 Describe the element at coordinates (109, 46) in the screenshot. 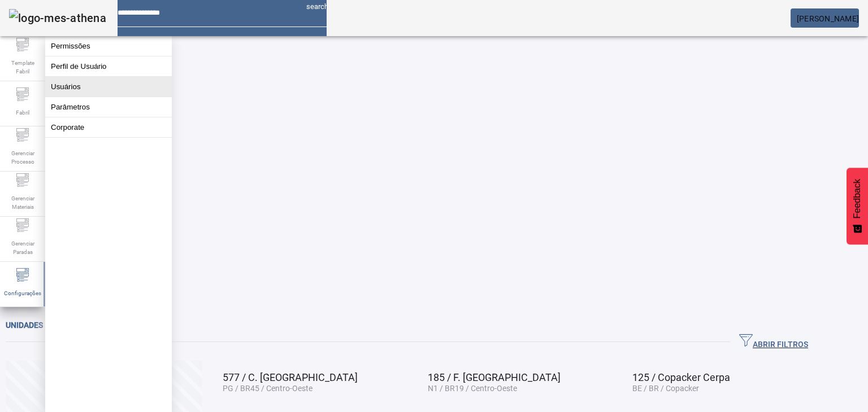

I see `button: Permissões` at that location.